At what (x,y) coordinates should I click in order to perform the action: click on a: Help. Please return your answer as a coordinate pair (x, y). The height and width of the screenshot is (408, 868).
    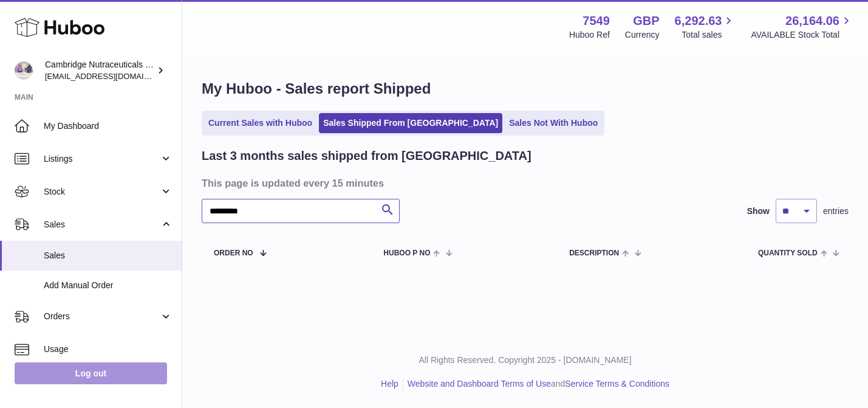
    Looking at the image, I should click on (389, 383).